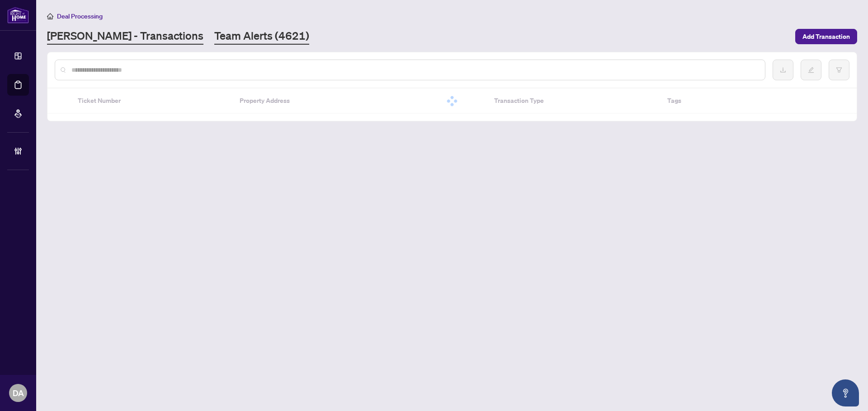 Image resolution: width=868 pixels, height=411 pixels. I want to click on span: Deal Processing, so click(80, 16).